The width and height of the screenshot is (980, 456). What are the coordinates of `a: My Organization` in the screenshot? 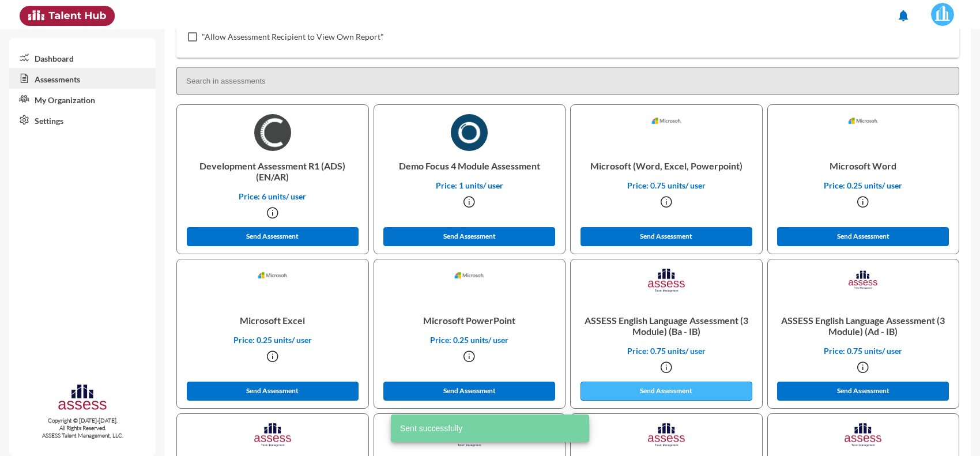 It's located at (82, 99).